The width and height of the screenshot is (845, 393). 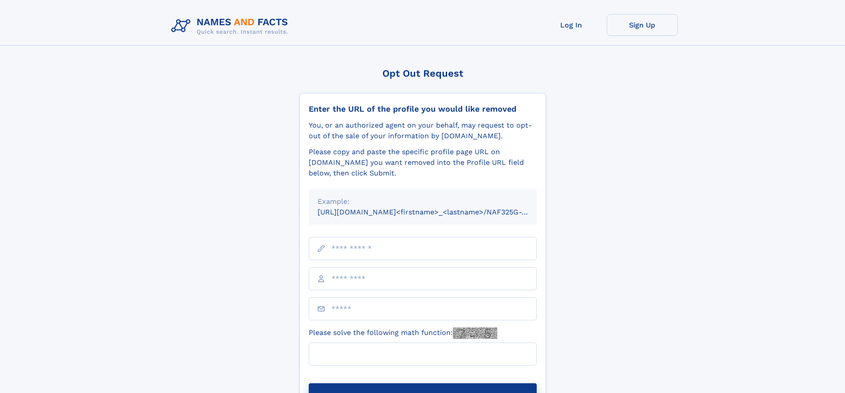 What do you see at coordinates (423, 109) in the screenshot?
I see `div: Enter the URL of the profile you would like removed` at bounding box center [423, 109].